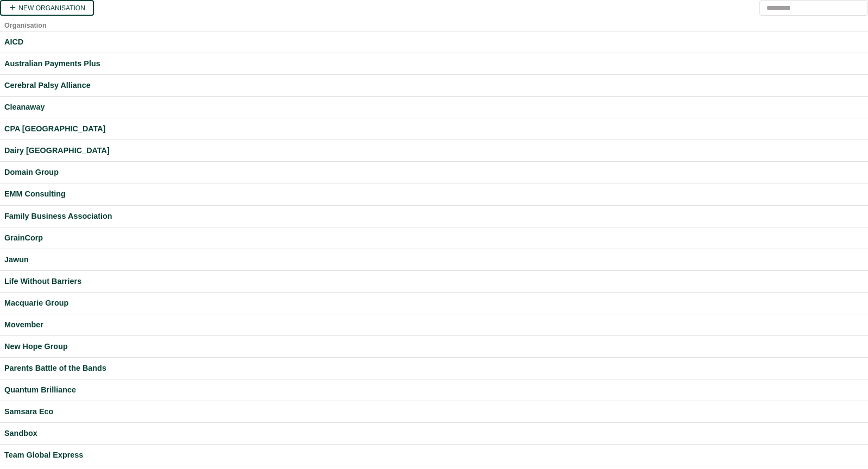 This screenshot has height=469, width=868. I want to click on div: New Hope Group, so click(434, 346).